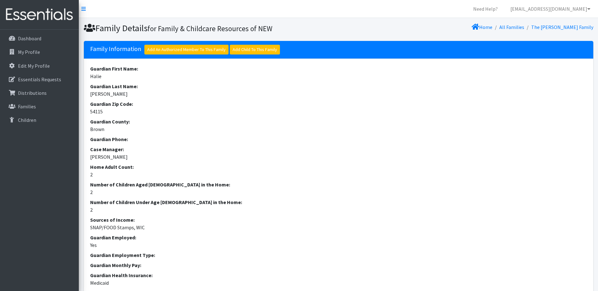  What do you see at coordinates (482, 27) in the screenshot?
I see `a: Home` at bounding box center [482, 27].